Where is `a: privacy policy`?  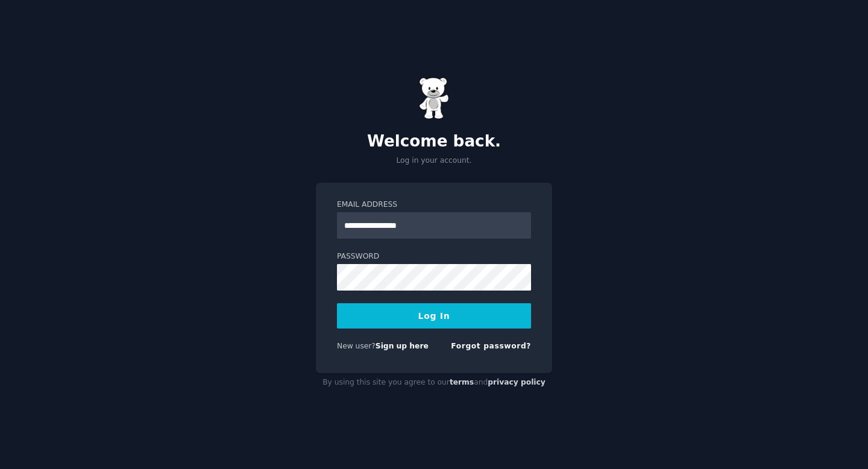 a: privacy policy is located at coordinates (517, 382).